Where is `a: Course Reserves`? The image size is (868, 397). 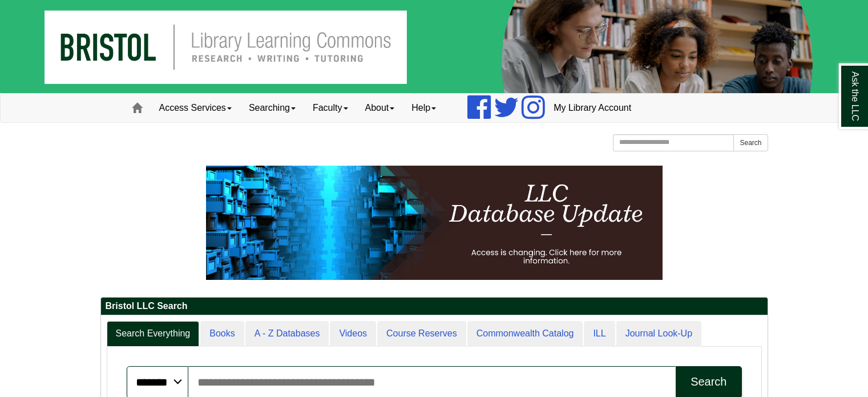
a: Course Reserves is located at coordinates (422, 334).